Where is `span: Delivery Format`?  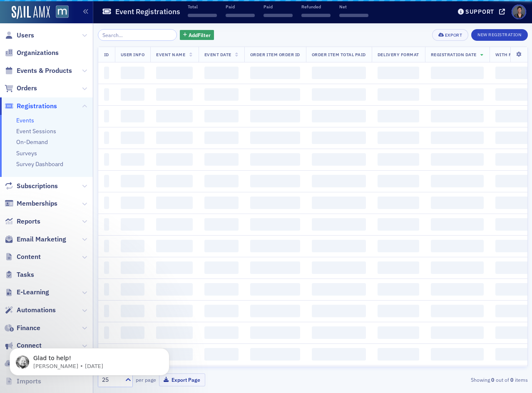
span: Delivery Format is located at coordinates (398, 54).